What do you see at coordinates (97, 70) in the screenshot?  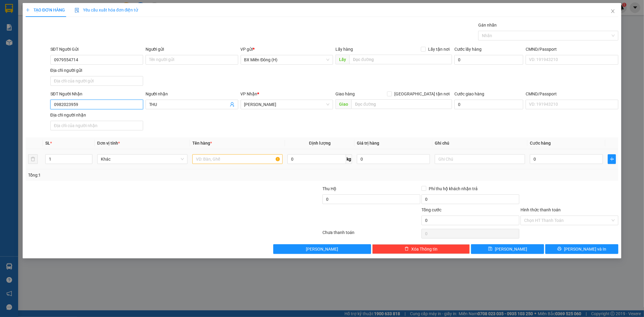 I see `div: Địa chỉ người gửi` at bounding box center [97, 70].